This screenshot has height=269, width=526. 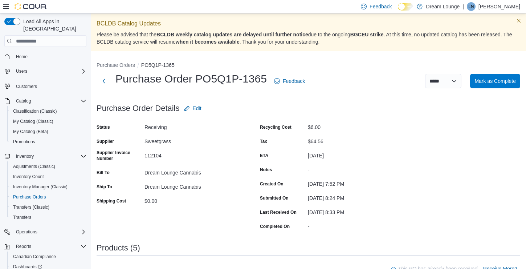 What do you see at coordinates (45, 101) in the screenshot?
I see `button: Catalog` at bounding box center [45, 101].